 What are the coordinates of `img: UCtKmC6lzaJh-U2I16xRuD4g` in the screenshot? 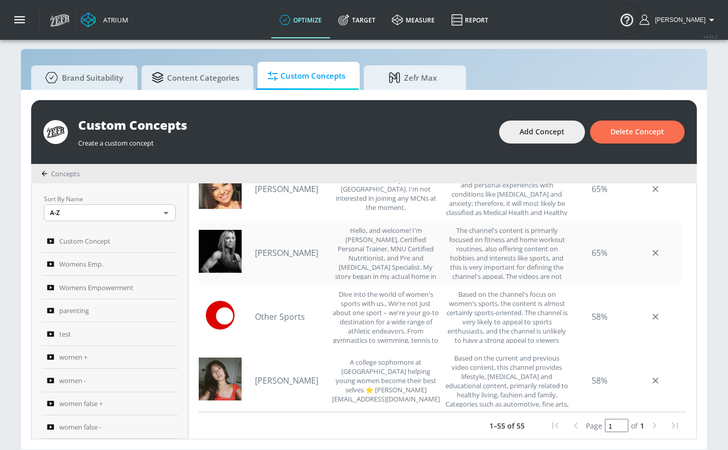 It's located at (220, 315).